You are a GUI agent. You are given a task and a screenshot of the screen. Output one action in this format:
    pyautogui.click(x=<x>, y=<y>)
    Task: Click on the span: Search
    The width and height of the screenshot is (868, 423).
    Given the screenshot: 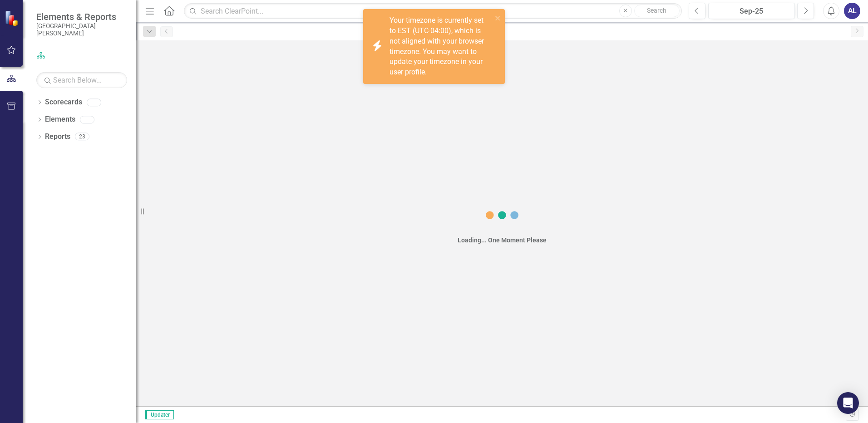 What is the action you would take?
    pyautogui.click(x=657, y=11)
    